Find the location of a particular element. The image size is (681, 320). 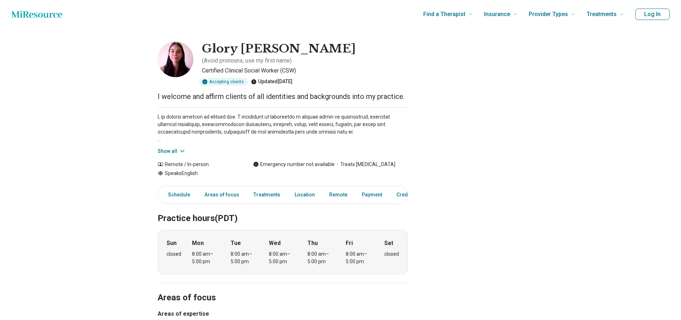

div: Accepting clients is located at coordinates (223, 82).